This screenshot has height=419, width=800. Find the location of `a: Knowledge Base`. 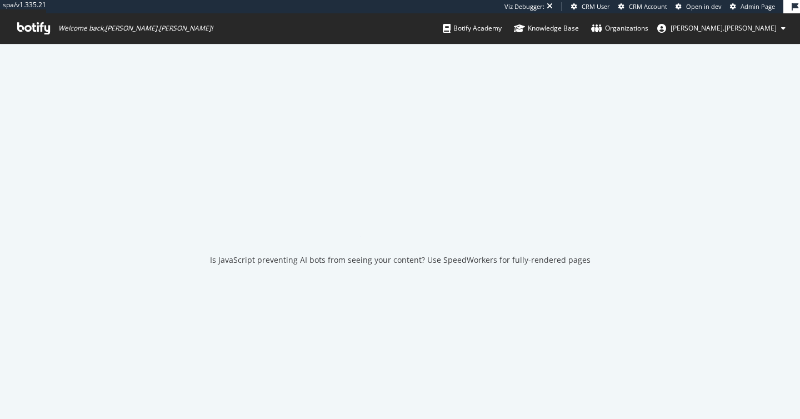

a: Knowledge Base is located at coordinates (546, 28).